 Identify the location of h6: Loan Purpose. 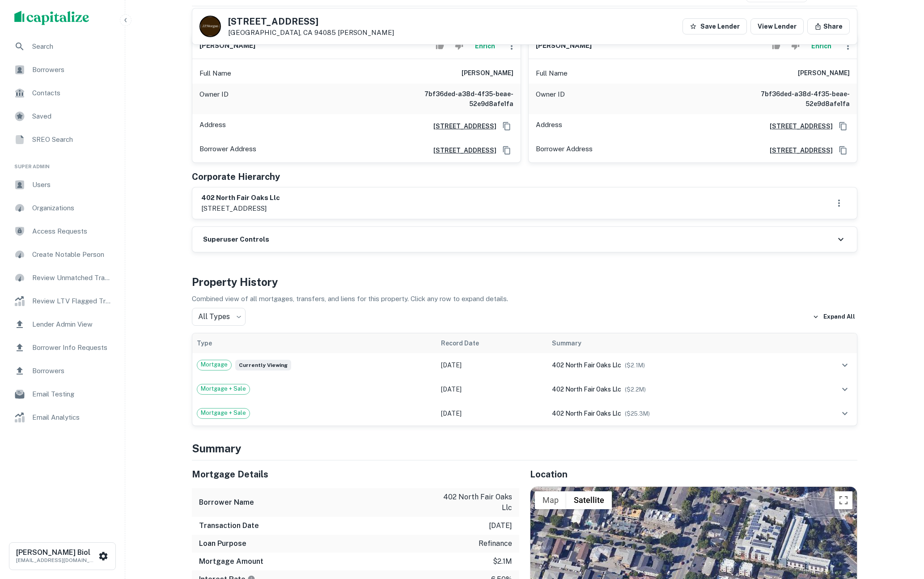
(223, 544).